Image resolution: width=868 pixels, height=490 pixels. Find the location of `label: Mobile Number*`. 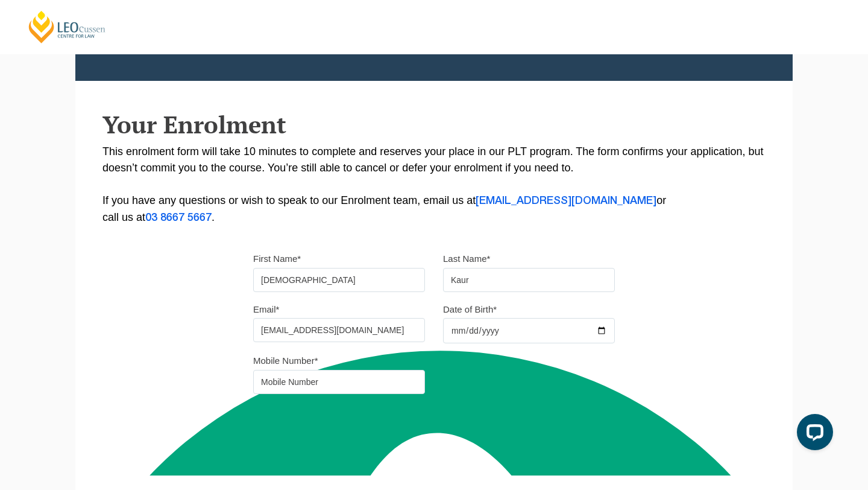

label: Mobile Number* is located at coordinates (286, 361).